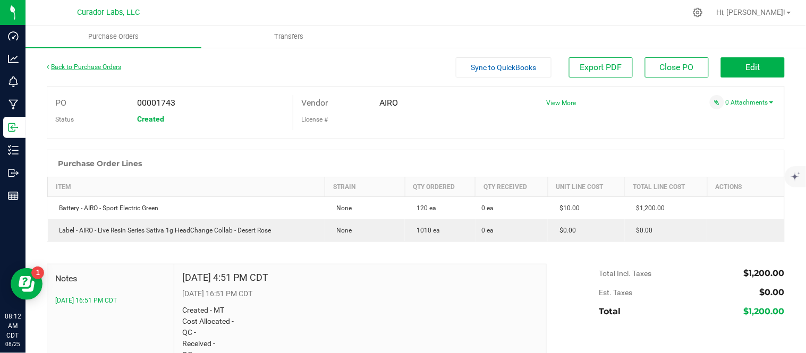  I want to click on a: Purchase Orders, so click(113, 37).